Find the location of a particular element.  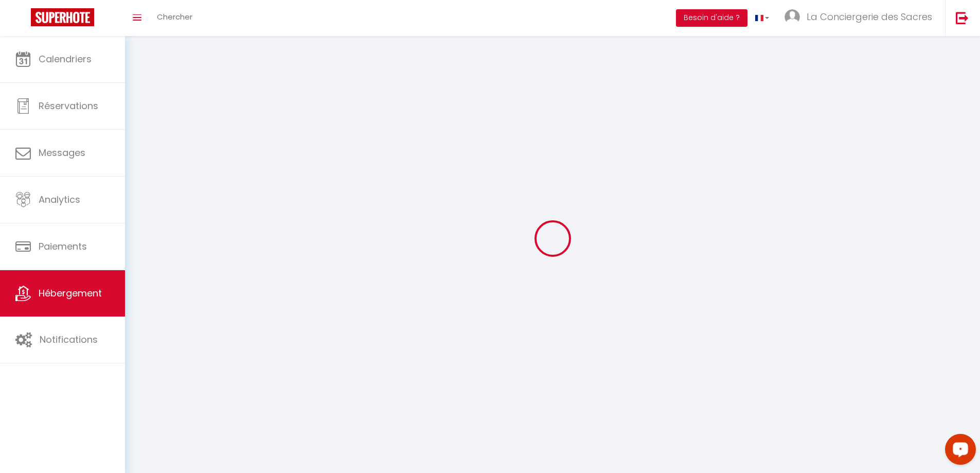

span: Calendriers is located at coordinates (65, 59).